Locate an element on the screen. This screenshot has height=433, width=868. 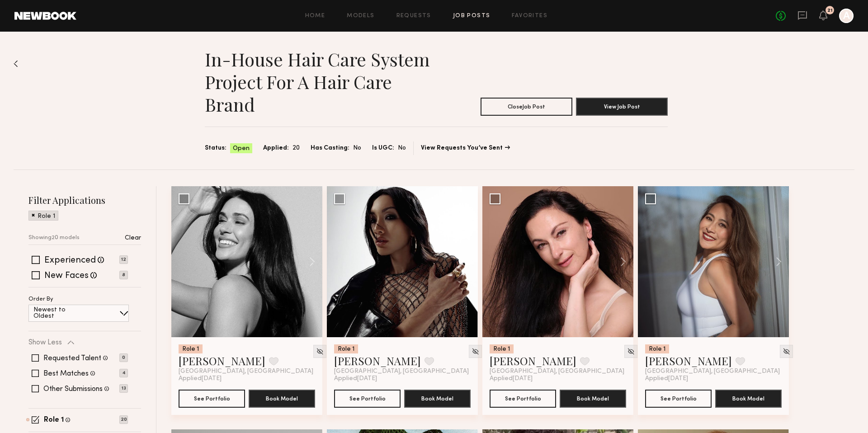
p: Showing 20 models is located at coordinates (54, 238).